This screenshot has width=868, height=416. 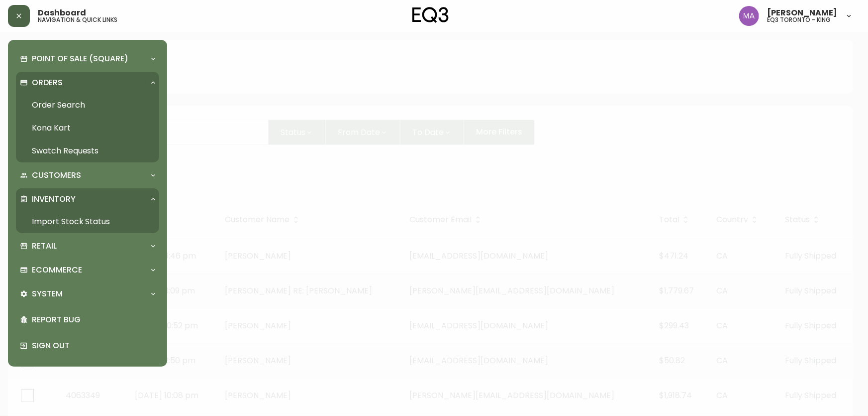 I want to click on a: Import Stock Status, so click(x=88, y=222).